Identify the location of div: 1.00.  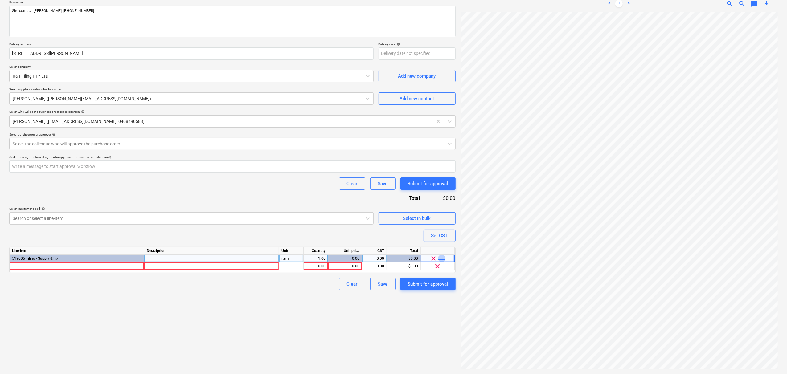
(316, 259).